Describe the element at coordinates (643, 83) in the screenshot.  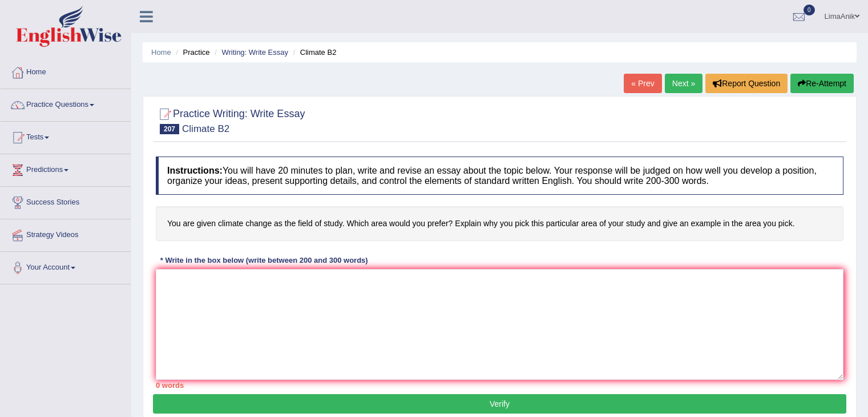
I see `a: « Prev` at that location.